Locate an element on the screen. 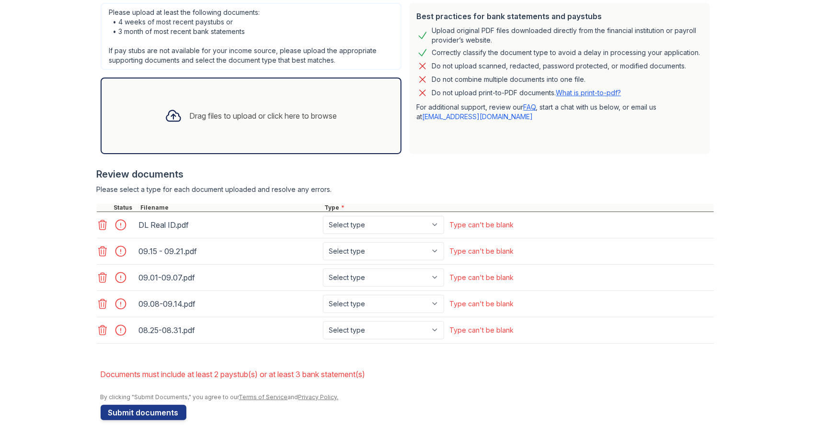 This screenshot has width=814, height=436. div: Please select a type for each document uploaded and resolve any errors. is located at coordinates (405, 190).